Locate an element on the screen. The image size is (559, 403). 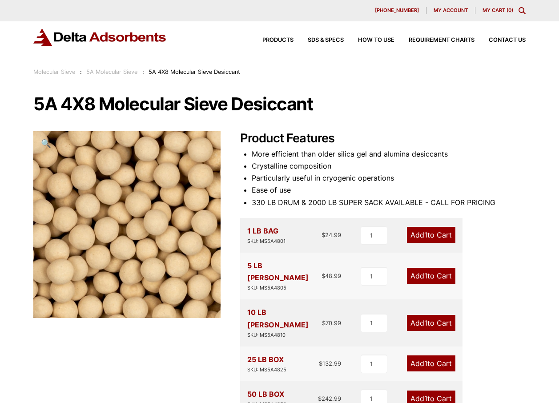
a: Delta Adsorbents is located at coordinates (100, 37).